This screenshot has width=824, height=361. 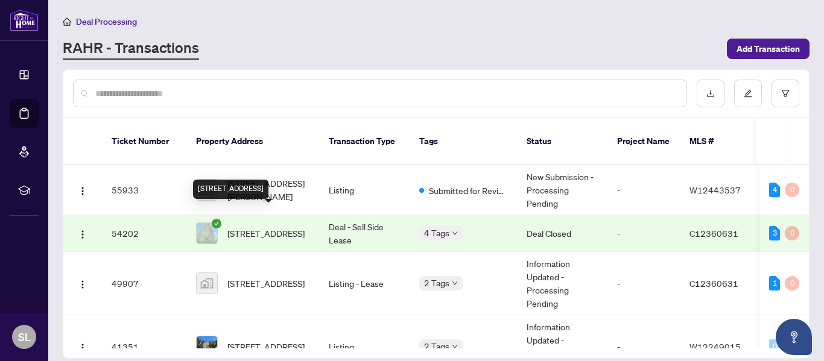 I want to click on span: SL, so click(x=24, y=337).